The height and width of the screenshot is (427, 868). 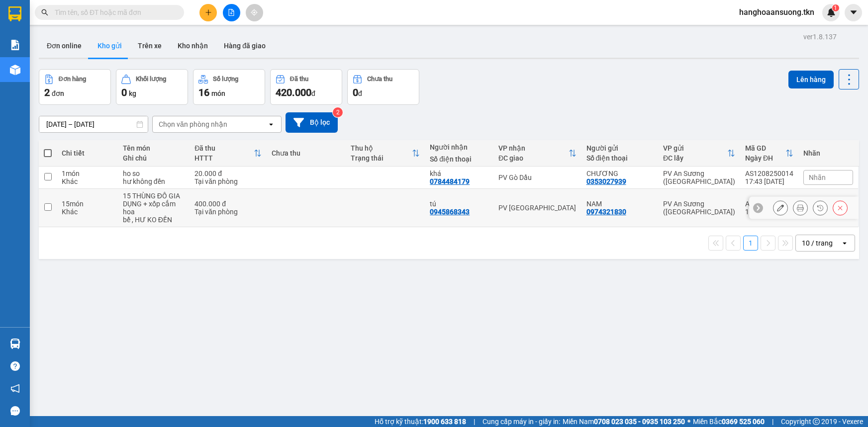 What do you see at coordinates (533, 158) in the screenshot?
I see `div: ĐC giao` at bounding box center [533, 158].